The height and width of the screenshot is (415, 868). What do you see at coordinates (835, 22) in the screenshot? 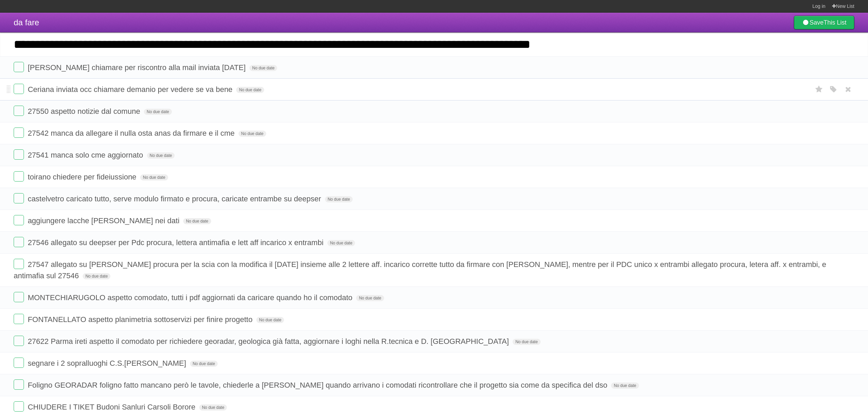
I see `b: This List` at bounding box center [835, 22].